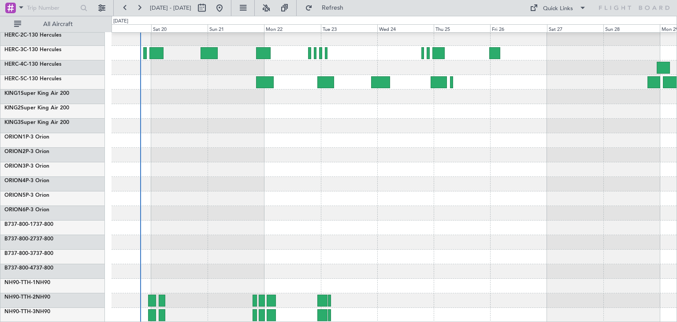 This screenshot has width=677, height=322. I want to click on div: Tue 23, so click(349, 28).